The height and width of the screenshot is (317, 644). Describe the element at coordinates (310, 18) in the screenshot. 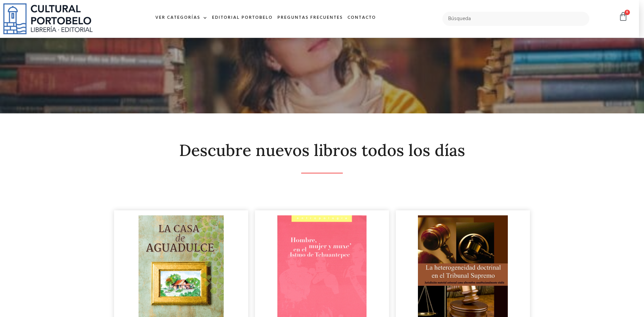

I see `a: Preguntas frecuentes` at that location.